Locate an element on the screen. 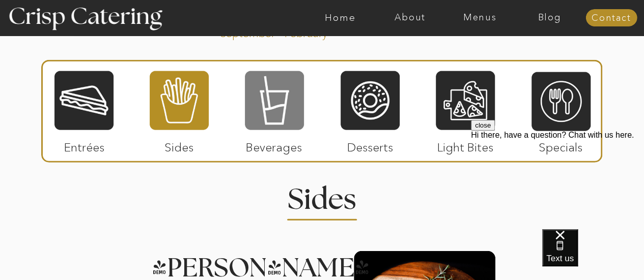  p: September - February is located at coordinates (290, 32).